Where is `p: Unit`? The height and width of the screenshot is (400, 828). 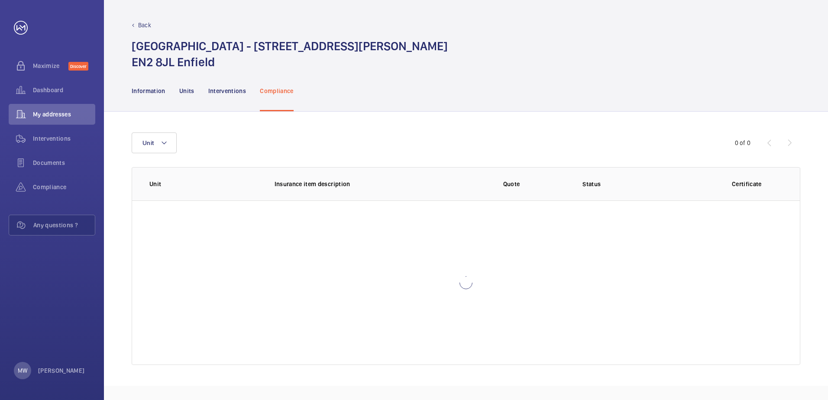
p: Unit is located at coordinates (205, 184).